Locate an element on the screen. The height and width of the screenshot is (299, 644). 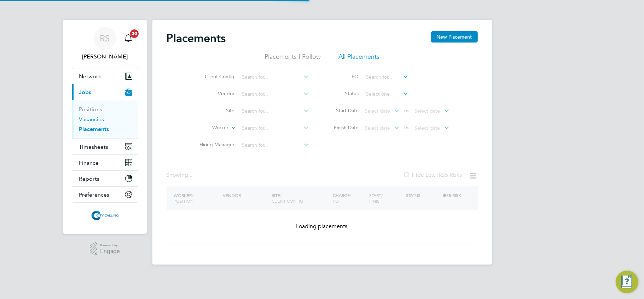
button: Jobs is located at coordinates (105, 92).